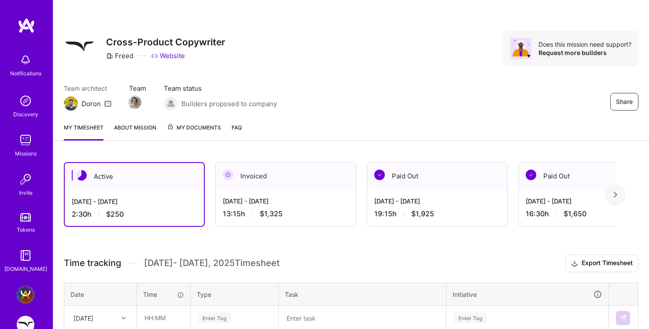 The image size is (649, 329). I want to click on img: Avatar, so click(521, 48).